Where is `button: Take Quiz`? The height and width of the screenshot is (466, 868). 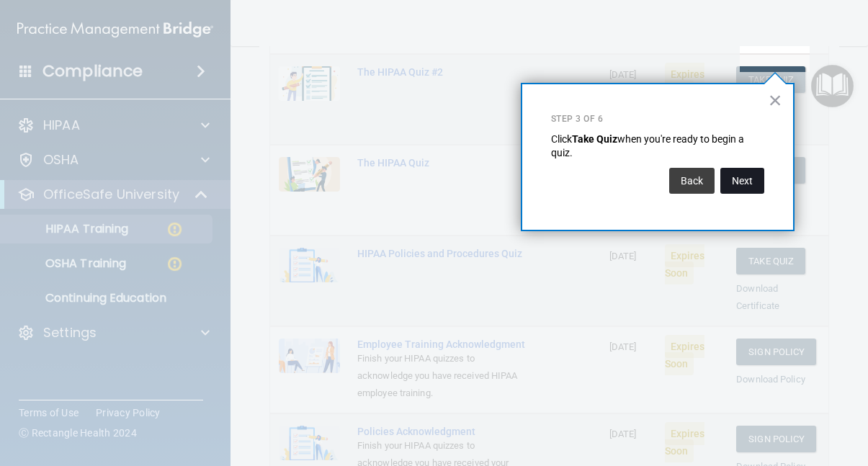 button: Take Quiz is located at coordinates (771, 79).